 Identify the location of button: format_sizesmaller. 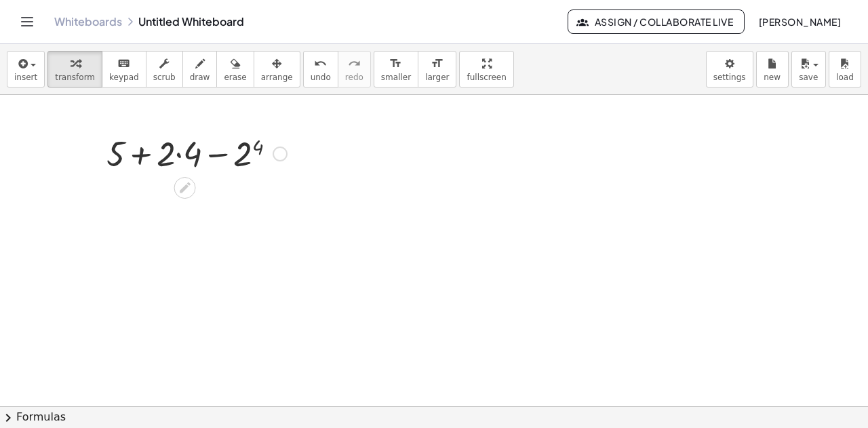
(396, 70).